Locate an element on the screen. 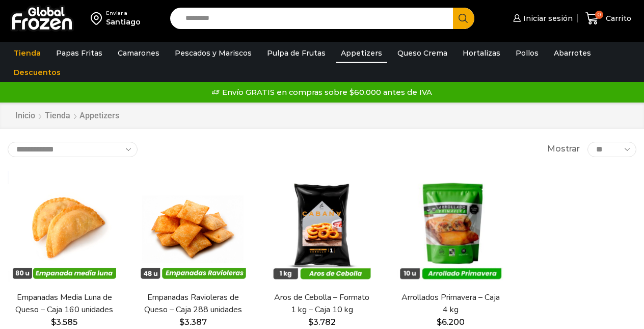 This screenshot has width=644, height=329. a: Hortalizas is located at coordinates (482, 53).